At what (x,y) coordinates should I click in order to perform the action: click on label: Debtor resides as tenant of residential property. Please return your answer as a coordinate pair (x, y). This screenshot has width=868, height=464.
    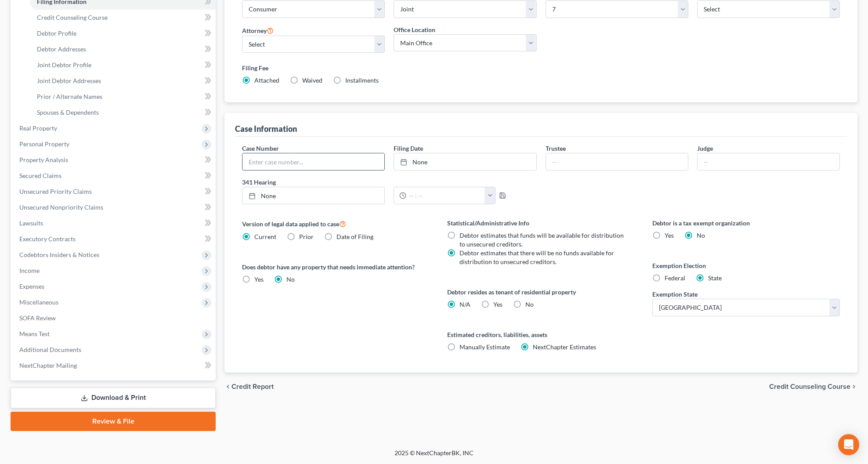
    Looking at the image, I should click on (541, 292).